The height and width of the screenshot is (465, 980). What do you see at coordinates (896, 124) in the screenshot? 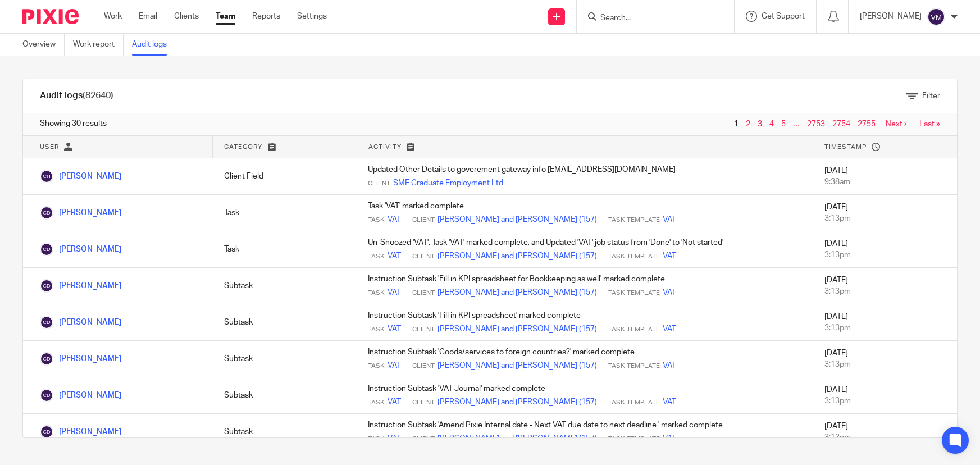
I see `a: Next ›` at bounding box center [896, 124].